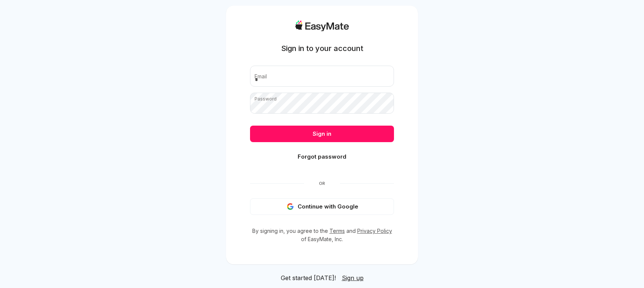 This screenshot has height=288, width=644. What do you see at coordinates (322, 134) in the screenshot?
I see `button: Sign in` at bounding box center [322, 134].